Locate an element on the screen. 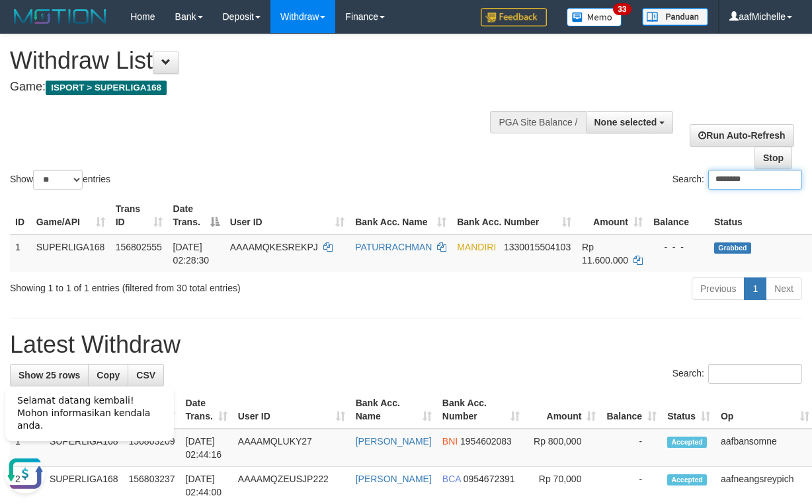 The width and height of the screenshot is (812, 504). span: BNI is located at coordinates (449, 442).